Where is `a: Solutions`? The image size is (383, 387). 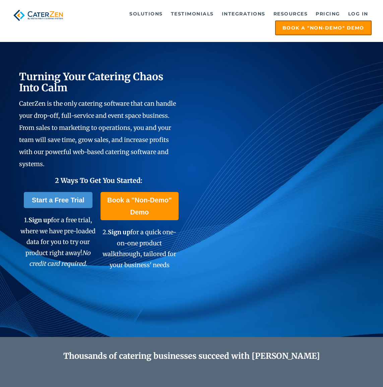 a: Solutions is located at coordinates (146, 14).